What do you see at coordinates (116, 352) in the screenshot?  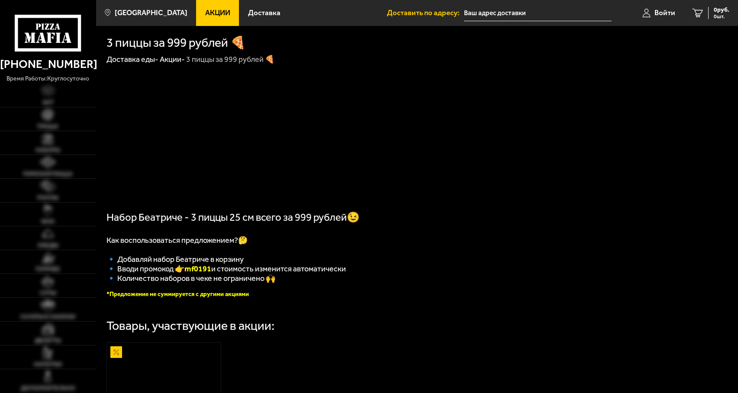 I see `img: Акционный` at bounding box center [116, 352].